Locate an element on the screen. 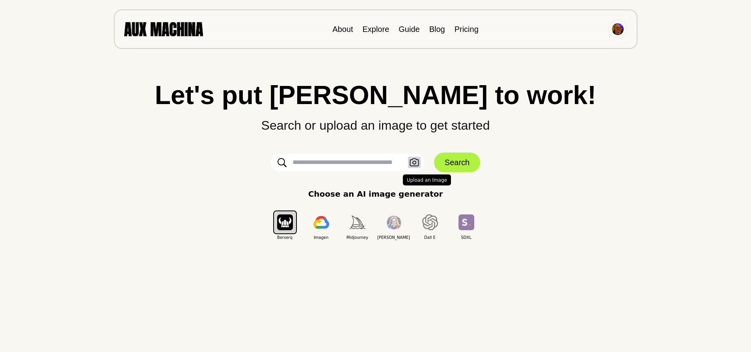  img: Leonardo is located at coordinates (394, 222).